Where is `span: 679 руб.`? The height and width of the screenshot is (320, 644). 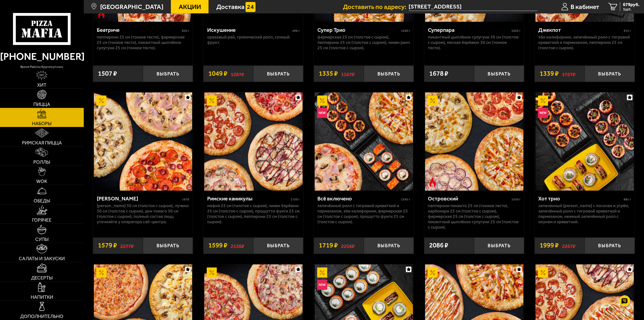 span: 679 руб. is located at coordinates (631, 5).